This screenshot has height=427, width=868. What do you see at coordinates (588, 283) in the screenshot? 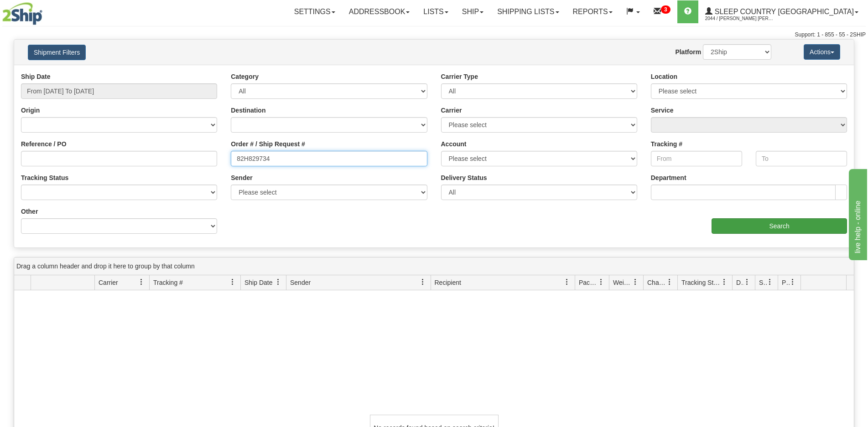
I see `span: Packages` at bounding box center [588, 283].